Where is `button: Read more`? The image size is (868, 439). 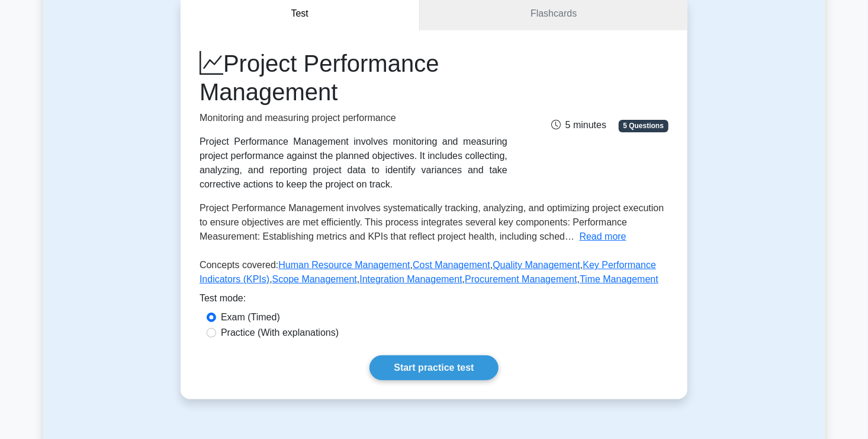 button: Read more is located at coordinates (603, 237).